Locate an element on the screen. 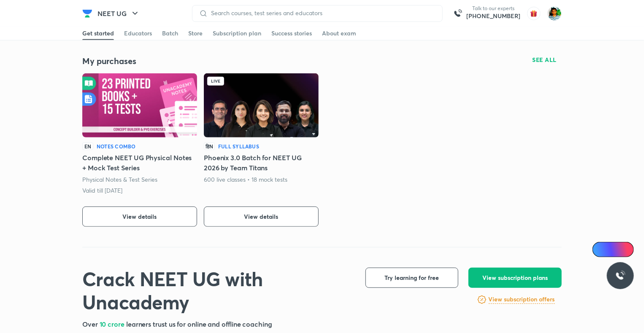 Image resolution: width=644 pixels, height=333 pixels. a: Get started is located at coordinates (98, 33).